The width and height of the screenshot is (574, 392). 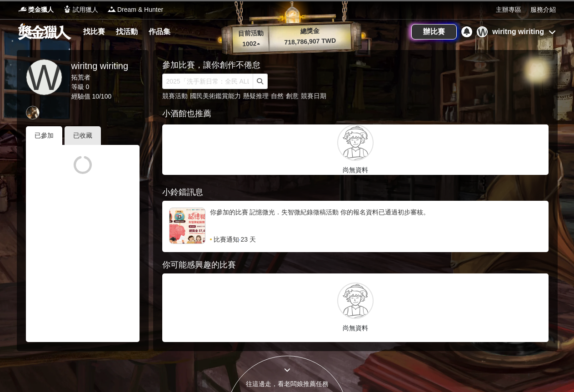 What do you see at coordinates (135, 9) in the screenshot?
I see `a: LogoDream & Hunter` at bounding box center [135, 9].